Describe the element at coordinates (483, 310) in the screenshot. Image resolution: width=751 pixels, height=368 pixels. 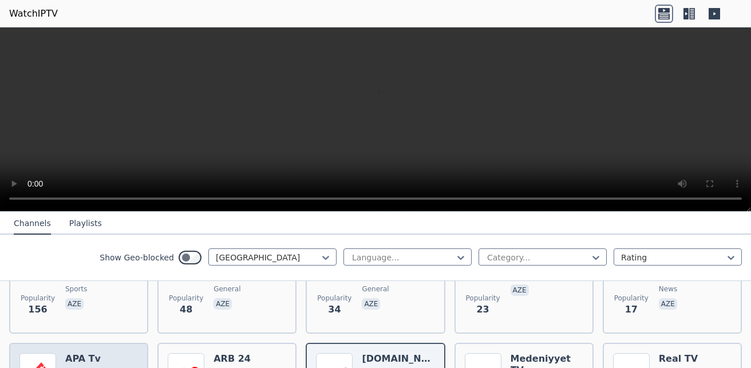
I see `span: 23` at that location.